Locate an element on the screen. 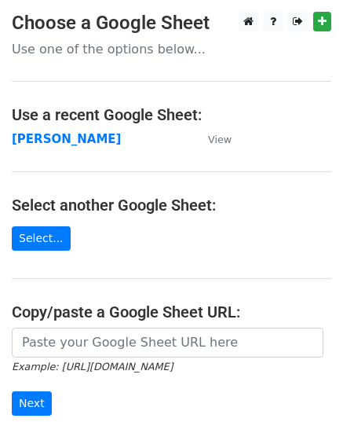 The image size is (343, 422). p: Use one of the options below... is located at coordinates (171, 49).